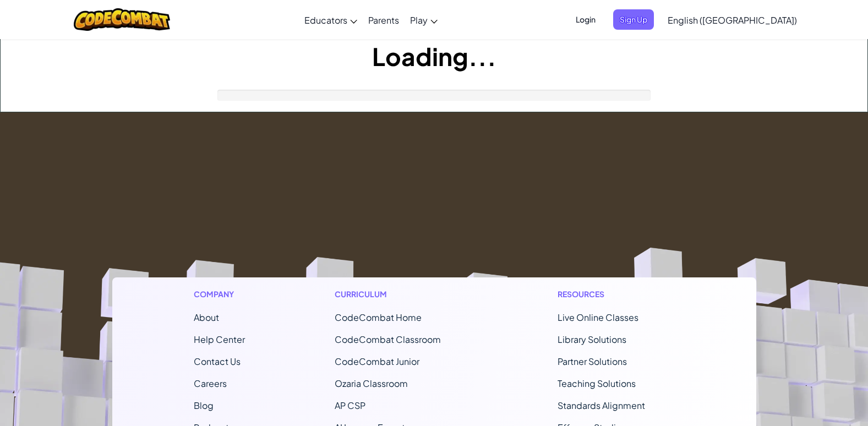 The width and height of the screenshot is (868, 426). I want to click on a: Careers, so click(210, 384).